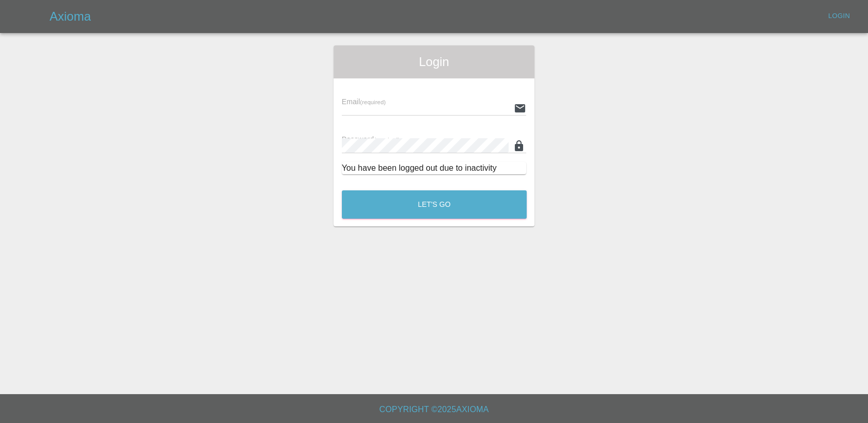  Describe the element at coordinates (434, 204) in the screenshot. I see `button: Let's Go` at that location.